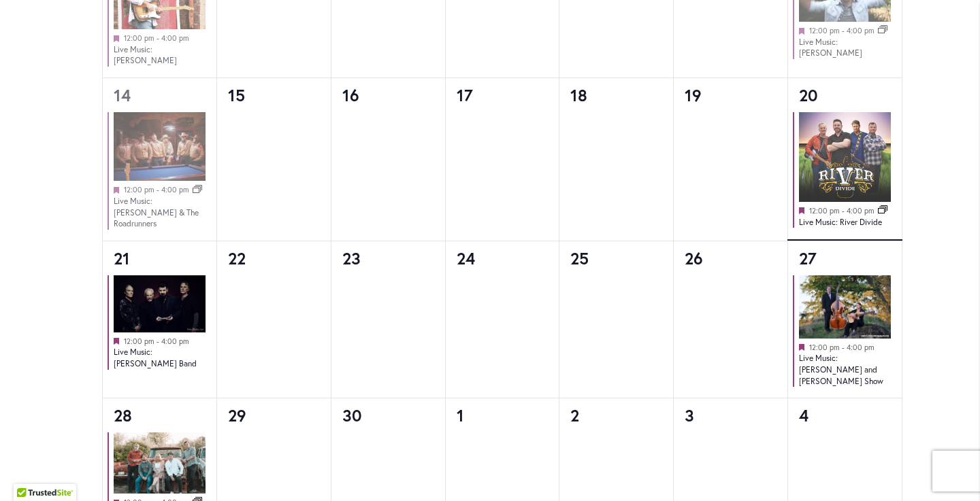 This screenshot has width=980, height=501. I want to click on img: MUSIC: STEVEANDMARGOT.COM, so click(844, 306).